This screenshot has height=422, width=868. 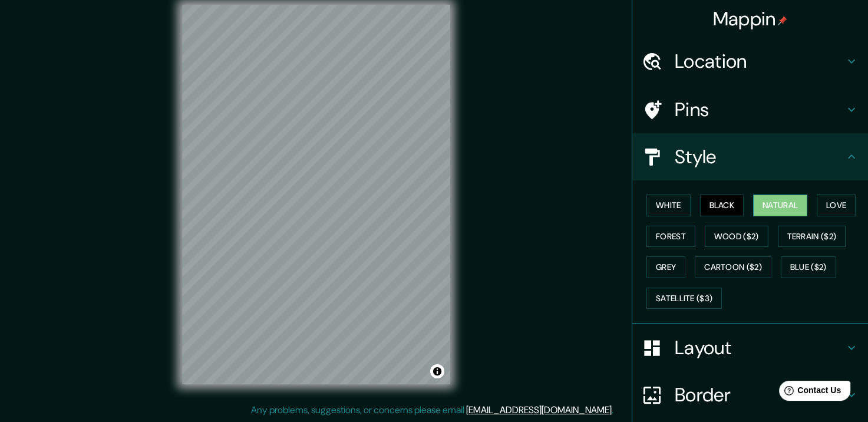 I want to click on canvas: Map, so click(x=316, y=195).